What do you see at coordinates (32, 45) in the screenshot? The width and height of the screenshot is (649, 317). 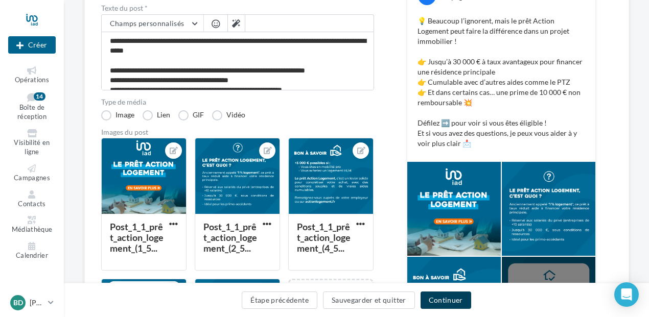 I see `div: Nouvelle campagne` at bounding box center [32, 45].